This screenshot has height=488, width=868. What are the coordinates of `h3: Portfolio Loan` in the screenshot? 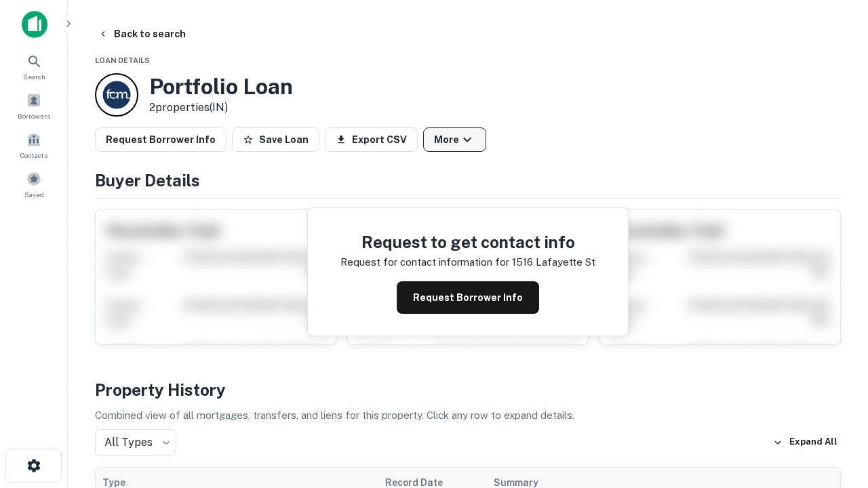 It's located at (221, 86).